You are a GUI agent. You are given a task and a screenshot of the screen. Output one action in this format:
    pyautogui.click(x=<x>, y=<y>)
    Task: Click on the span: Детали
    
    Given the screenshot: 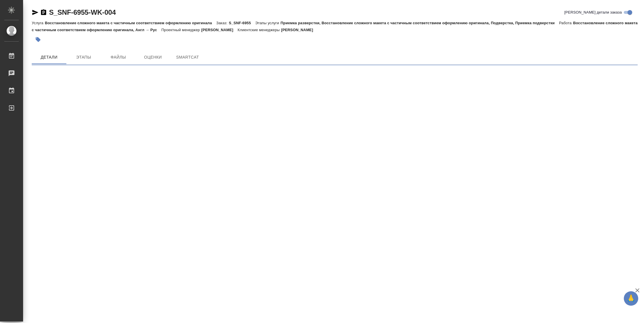 What is the action you would take?
    pyautogui.click(x=49, y=57)
    